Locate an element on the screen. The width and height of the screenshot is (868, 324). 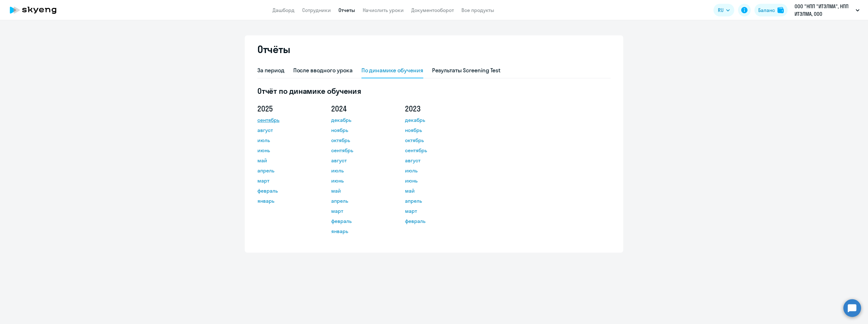
a: Начислить уроки is located at coordinates (383, 10).